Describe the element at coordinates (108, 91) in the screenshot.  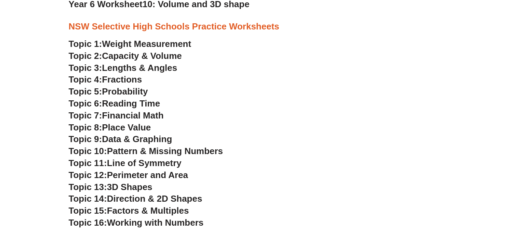
I see `a: Topic 5:Probability` at that location.